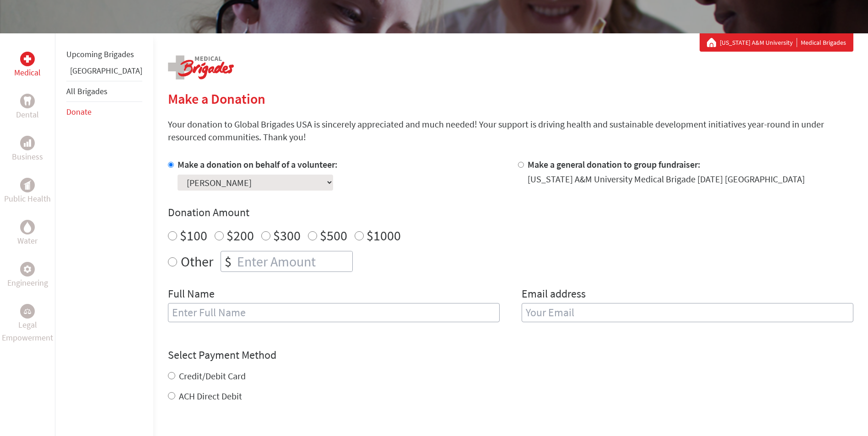 This screenshot has width=868, height=436. Describe the element at coordinates (334, 235) in the screenshot. I see `label: $500` at that location.